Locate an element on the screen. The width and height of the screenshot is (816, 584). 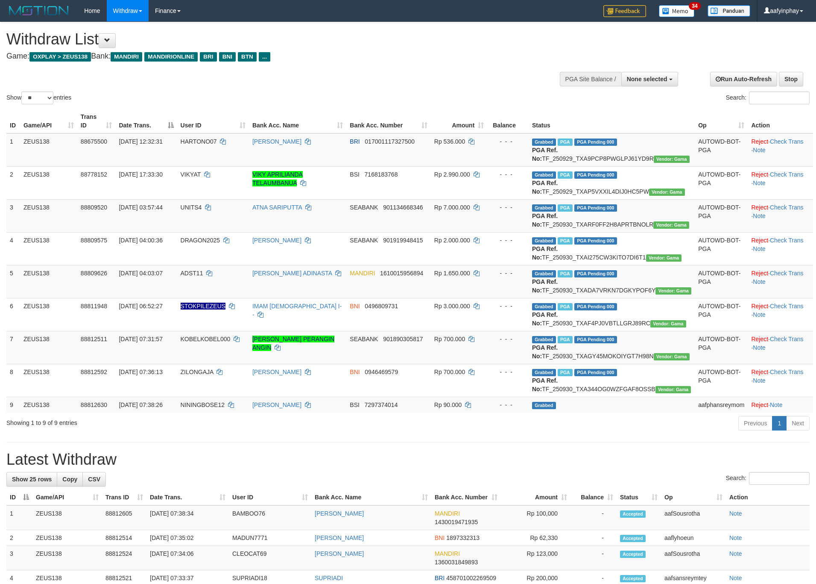
td: 3 is located at coordinates (13, 215).